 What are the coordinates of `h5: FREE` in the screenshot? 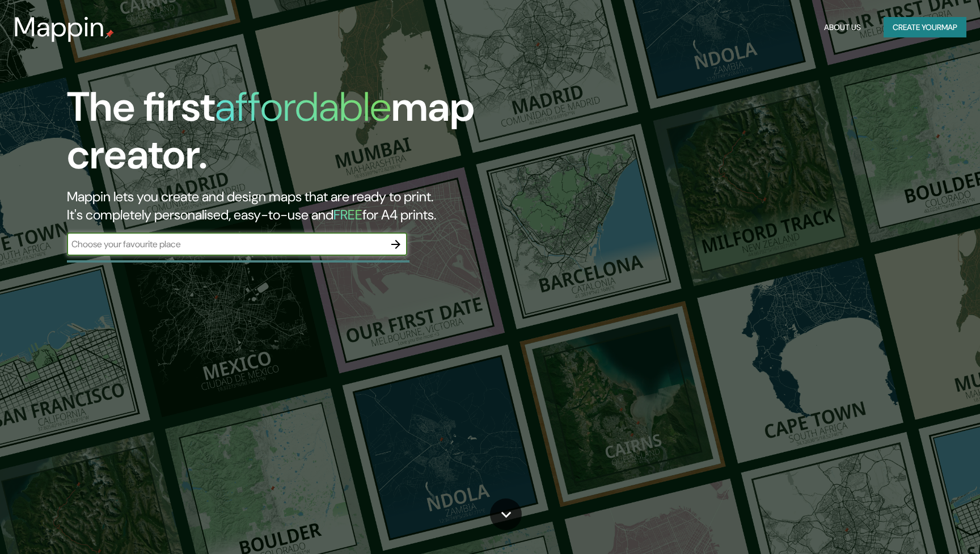 It's located at (348, 215).